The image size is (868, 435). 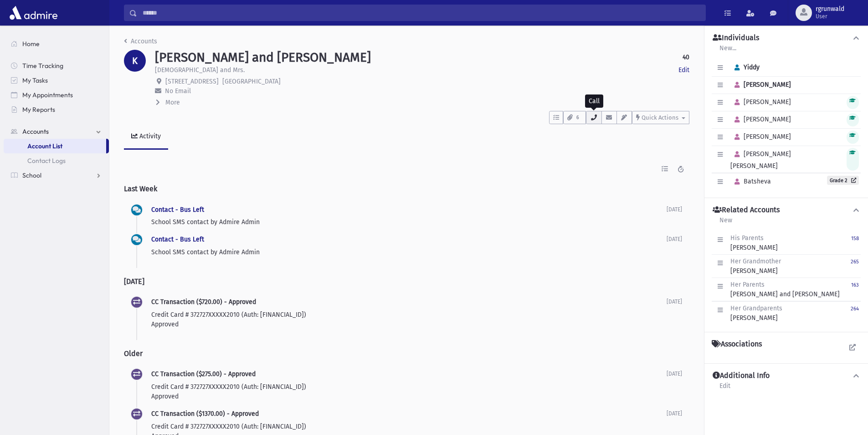 I want to click on span: No Email, so click(x=178, y=91).